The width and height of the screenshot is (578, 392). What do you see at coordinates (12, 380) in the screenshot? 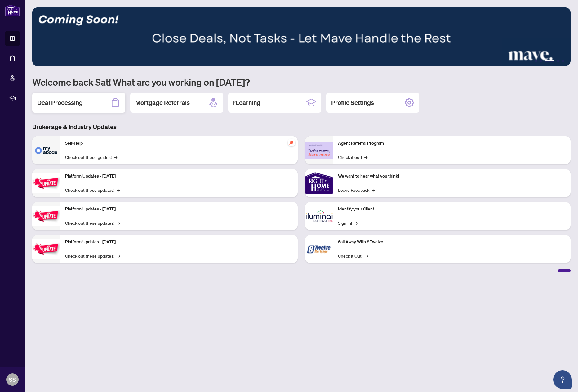
I see `span: SS` at bounding box center [12, 380].